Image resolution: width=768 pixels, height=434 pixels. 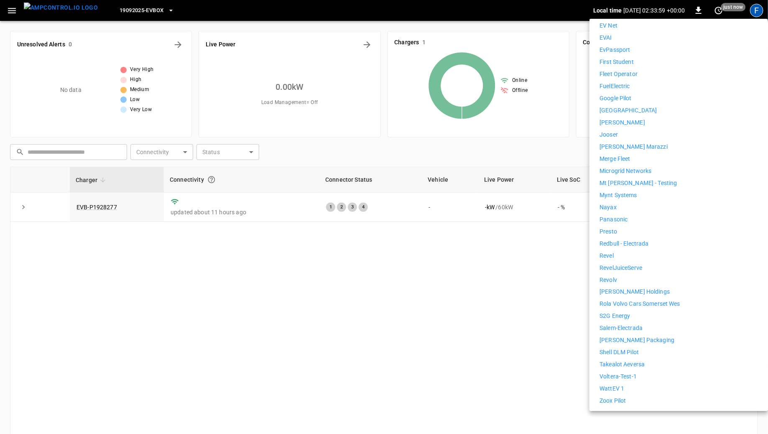 What do you see at coordinates (618, 195) in the screenshot?
I see `p: Mynt Systems` at bounding box center [618, 195].